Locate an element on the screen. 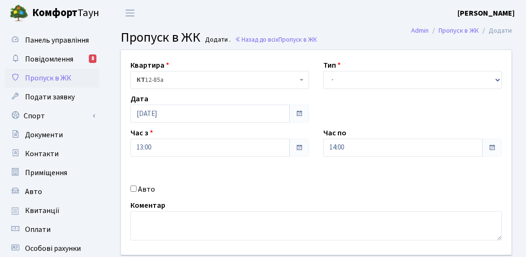 The image size is (526, 257). button: Переключити навігацію is located at coordinates (130, 13).